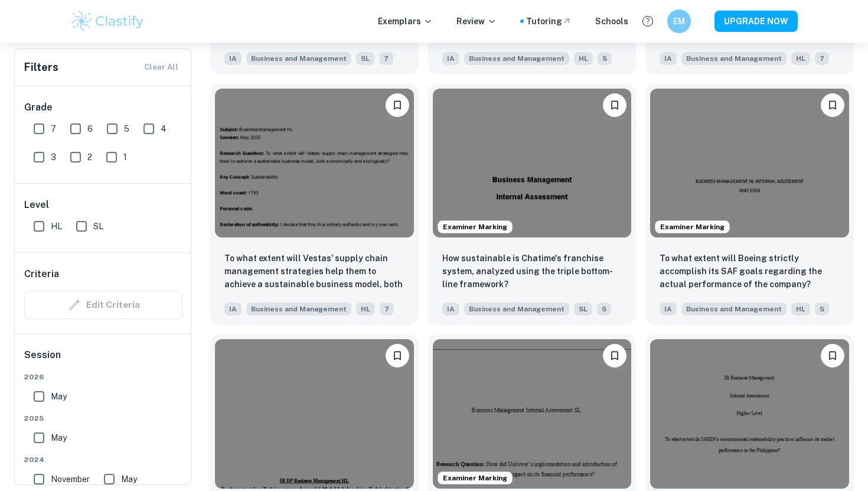 Image resolution: width=868 pixels, height=491 pixels. I want to click on p: To what extent will Vestas’ supply chain management strategies help them to achieve a sustainable..., so click(314, 272).